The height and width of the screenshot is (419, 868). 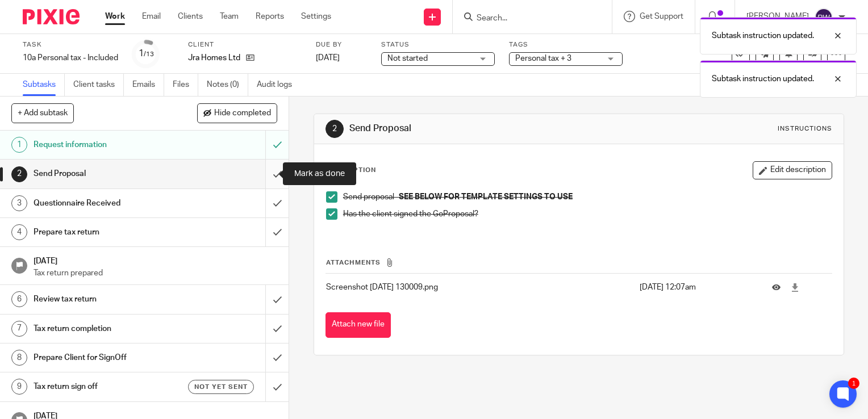 I want to click on h1: Prepare Client for SignOff, so click(x=107, y=358).